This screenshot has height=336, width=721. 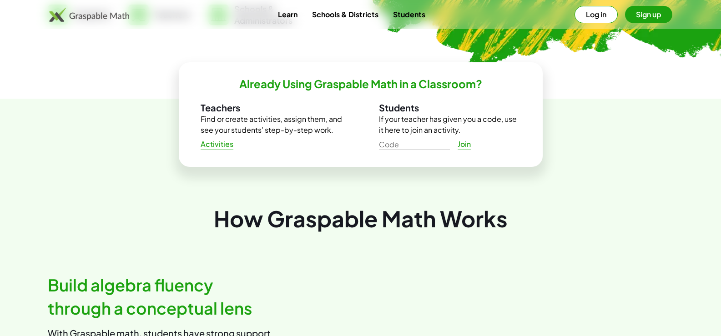 I want to click on a: Students, so click(x=409, y=14).